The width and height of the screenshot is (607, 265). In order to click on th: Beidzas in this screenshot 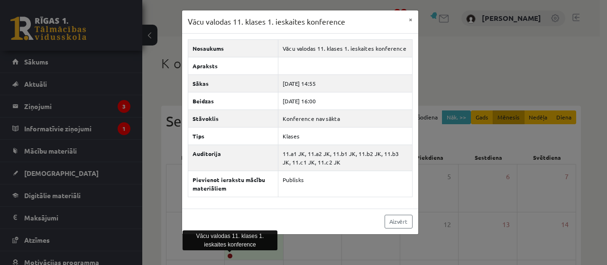, I will do `click(233, 100)`.